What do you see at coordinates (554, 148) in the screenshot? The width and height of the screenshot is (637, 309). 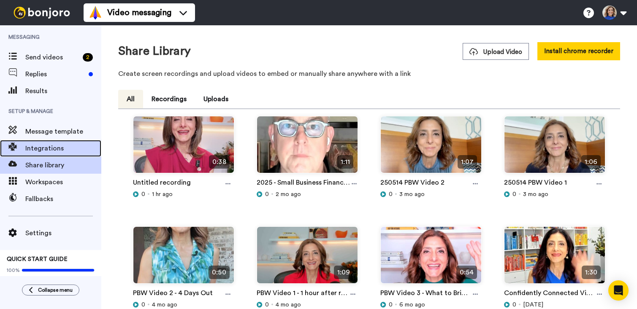 I see `img: 79251805-5018-47c6-a1e6-bfd406226c35_thumbnail_source_1746490084.jpg` at bounding box center [554, 148].